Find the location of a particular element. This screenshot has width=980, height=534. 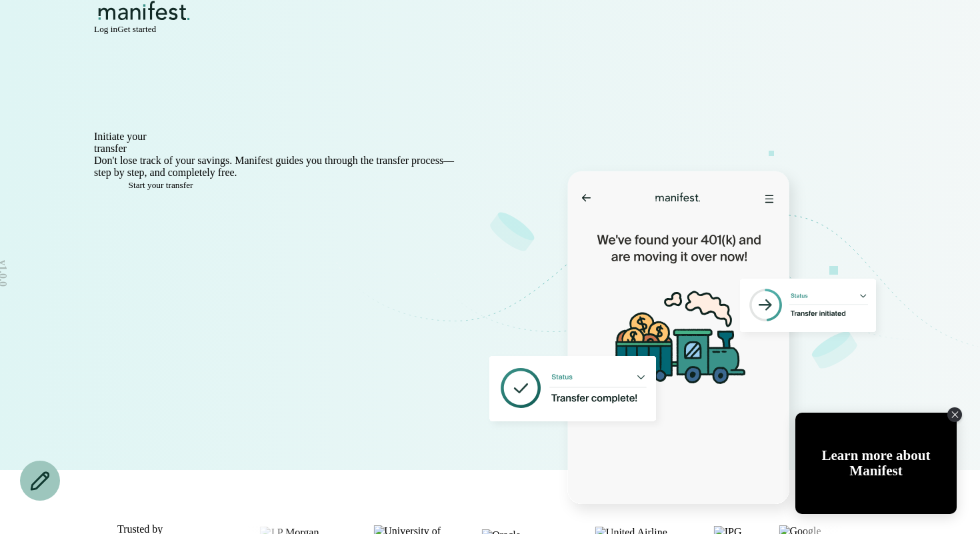

div: Open Tolstoy widget is located at coordinates (876, 463).